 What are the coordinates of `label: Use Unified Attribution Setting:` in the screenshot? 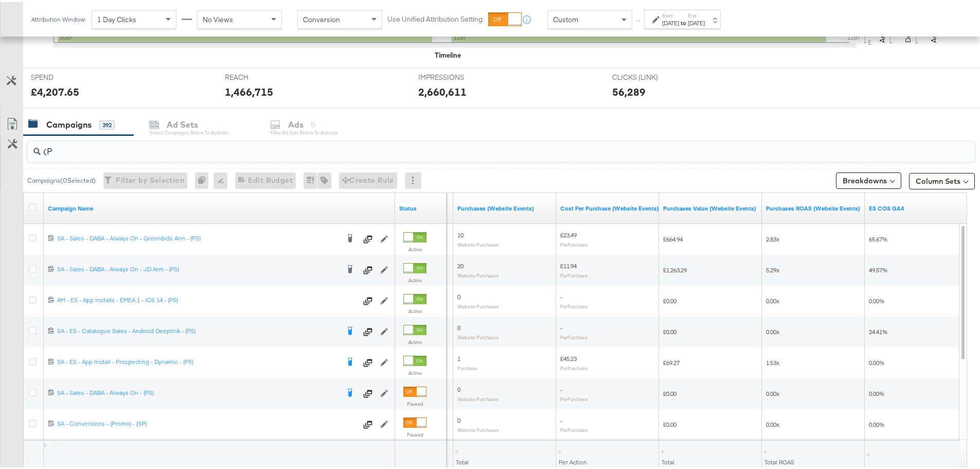 It's located at (436, 17).